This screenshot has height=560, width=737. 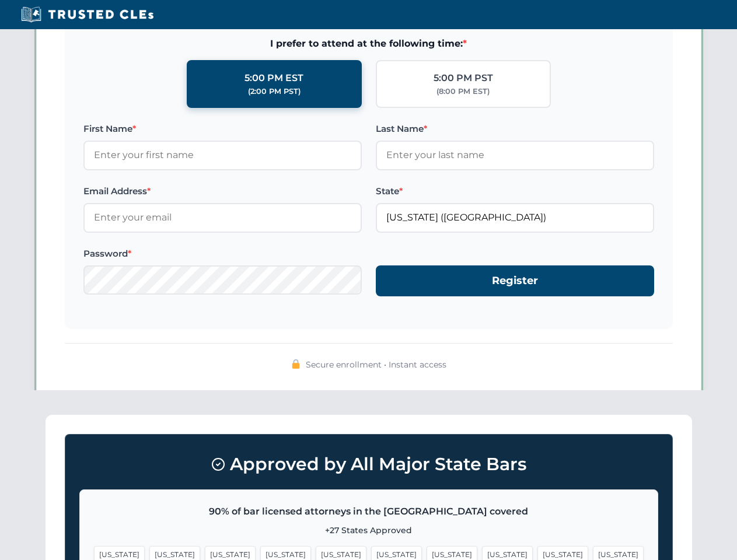 I want to click on label: First Name, so click(x=222, y=129).